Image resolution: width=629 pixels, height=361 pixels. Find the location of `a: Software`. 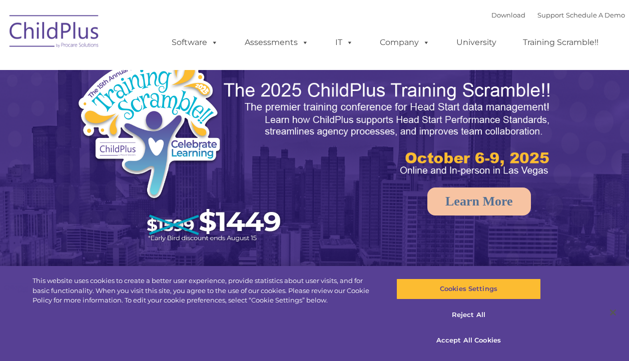

a: Software is located at coordinates (195, 43).